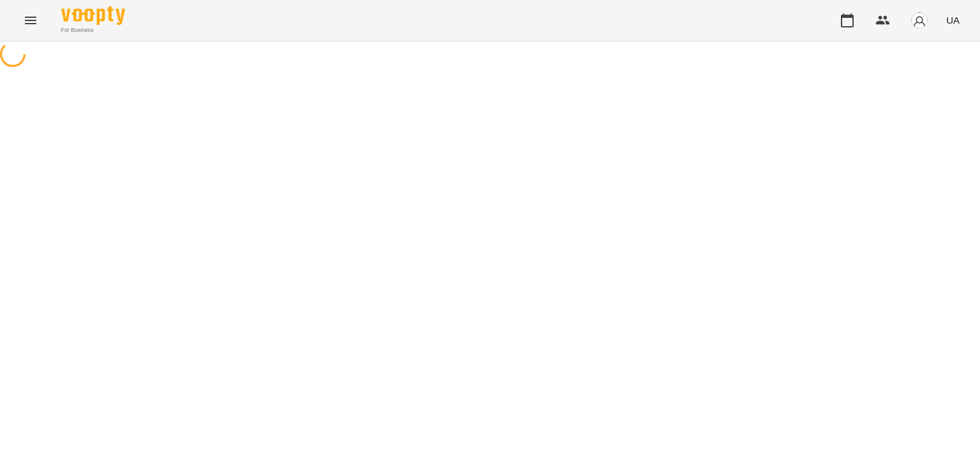  Describe the element at coordinates (953, 20) in the screenshot. I see `span: UA` at that location.